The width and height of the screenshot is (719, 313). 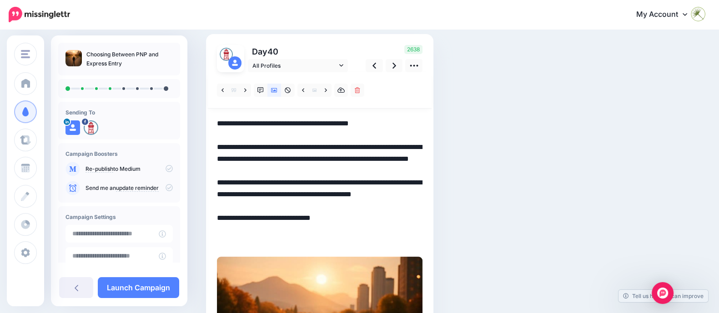 I want to click on p: Send me an, so click(x=129, y=188).